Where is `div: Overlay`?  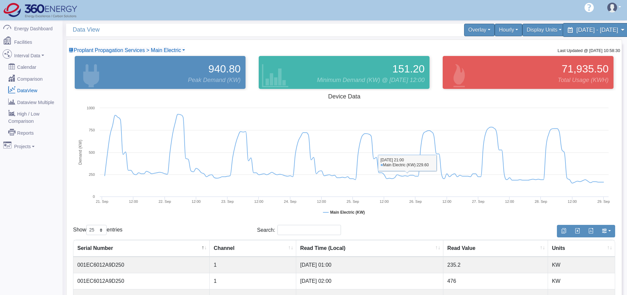 div: Overlay is located at coordinates (479, 30).